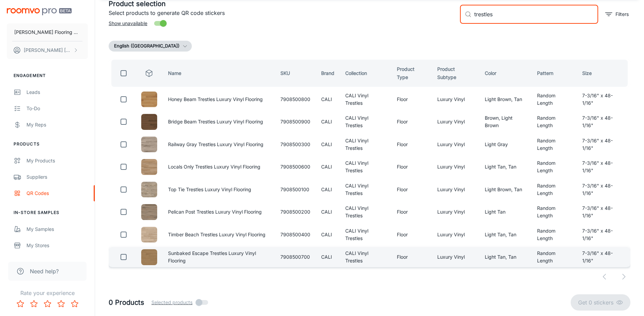  What do you see at coordinates (219, 167) in the screenshot?
I see `td: Locals Only Trestles Luxury Vinyl Flooring` at bounding box center [219, 167].